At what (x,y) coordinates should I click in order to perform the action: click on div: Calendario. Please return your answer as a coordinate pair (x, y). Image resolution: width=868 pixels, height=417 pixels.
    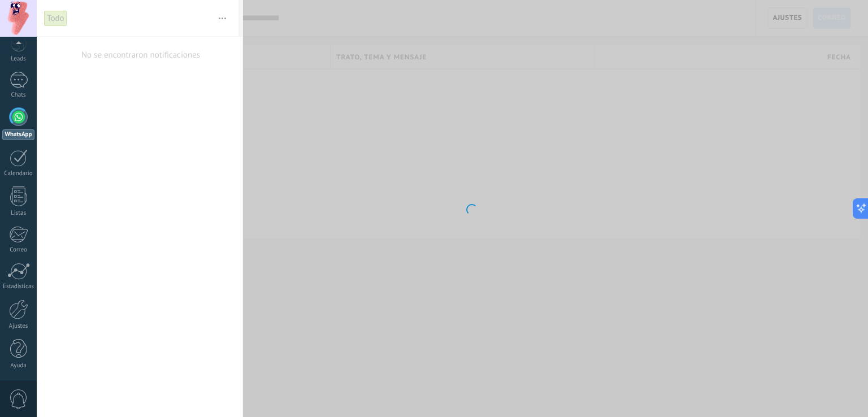
    Looking at the image, I should click on (18, 174).